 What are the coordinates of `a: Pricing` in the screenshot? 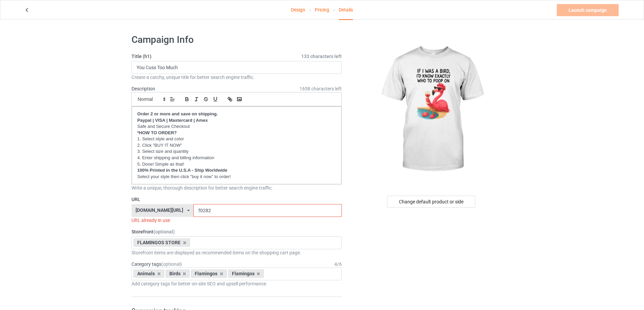 It's located at (322, 10).